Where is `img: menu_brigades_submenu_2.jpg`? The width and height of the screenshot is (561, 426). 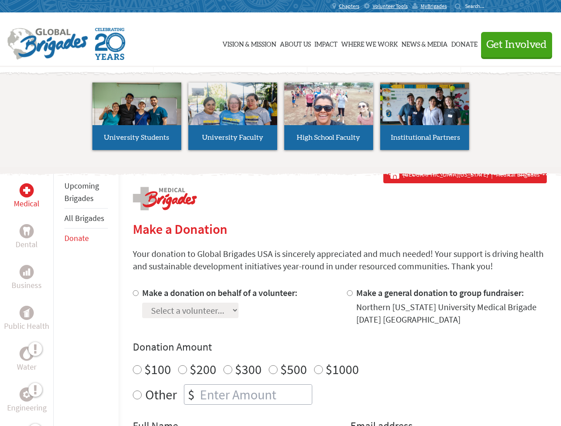
img: menu_brigades_submenu_2.jpg is located at coordinates (233, 112).